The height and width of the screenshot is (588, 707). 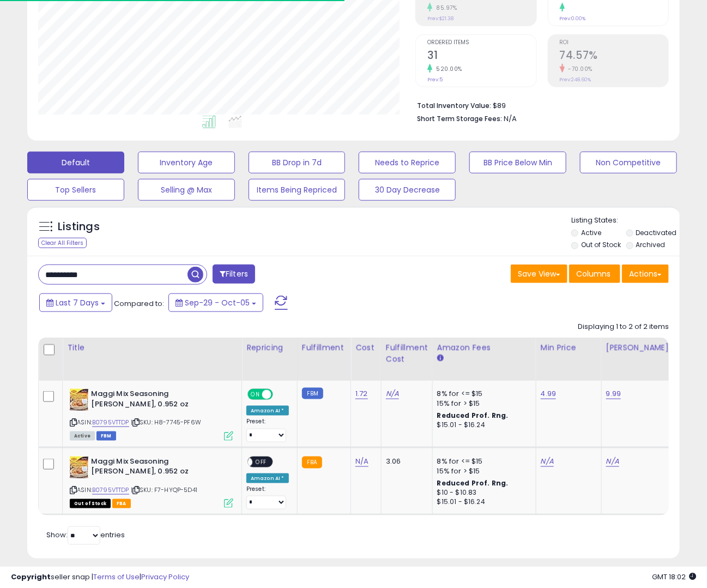 What do you see at coordinates (297, 190) in the screenshot?
I see `button: Items Being Repriced` at bounding box center [297, 190].